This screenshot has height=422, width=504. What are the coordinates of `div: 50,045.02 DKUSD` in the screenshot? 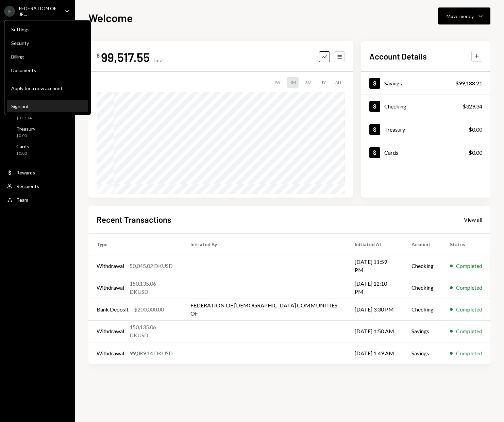 It's located at (151, 266).